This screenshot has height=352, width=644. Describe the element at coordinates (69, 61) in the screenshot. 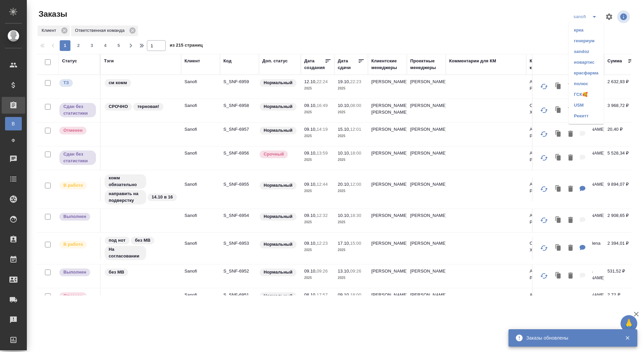

I see `div: Статус` at that location.